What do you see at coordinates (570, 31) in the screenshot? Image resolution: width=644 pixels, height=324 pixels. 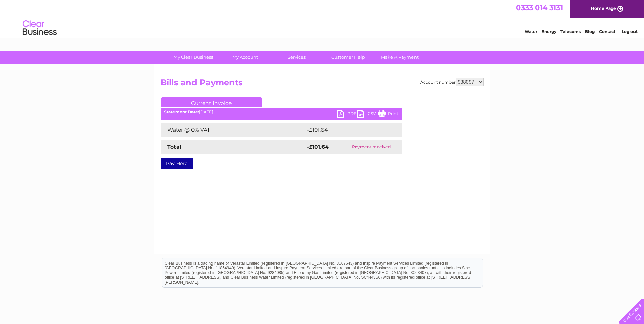 I see `a: Telecoms` at bounding box center [570, 31].